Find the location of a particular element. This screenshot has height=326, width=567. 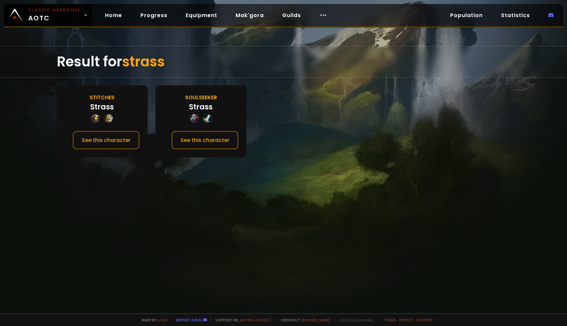

a: a fan is located at coordinates (162, 319).